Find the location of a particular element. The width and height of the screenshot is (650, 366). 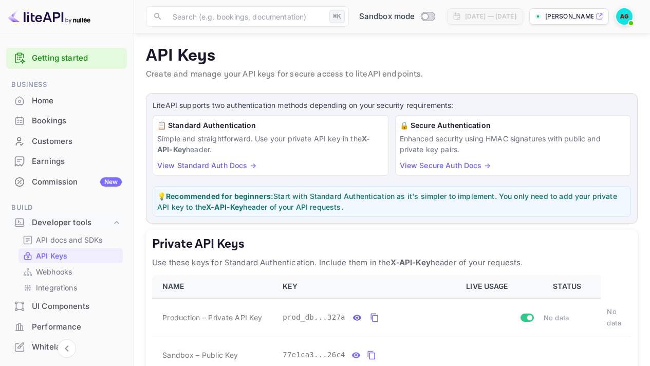

p: Use these keys for Standard Authentication. Include them in the header of your requests. is located at coordinates (392, 263).